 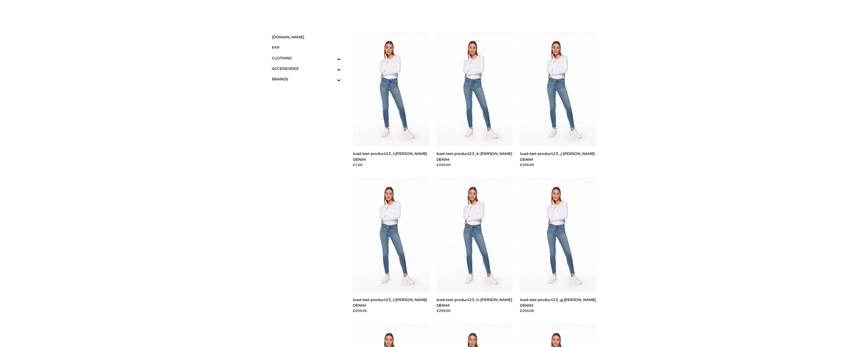 What do you see at coordinates (307, 68) in the screenshot?
I see `span: ACCESSORIES` at bounding box center [307, 68].